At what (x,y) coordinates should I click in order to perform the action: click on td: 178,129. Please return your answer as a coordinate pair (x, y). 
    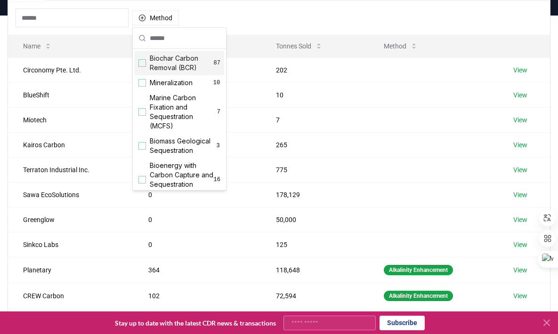
    Looking at the image, I should click on (315, 194).